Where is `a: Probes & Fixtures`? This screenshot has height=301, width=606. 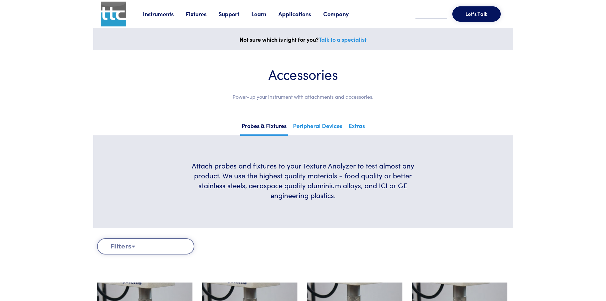 a: Probes & Fixtures is located at coordinates (264, 128).